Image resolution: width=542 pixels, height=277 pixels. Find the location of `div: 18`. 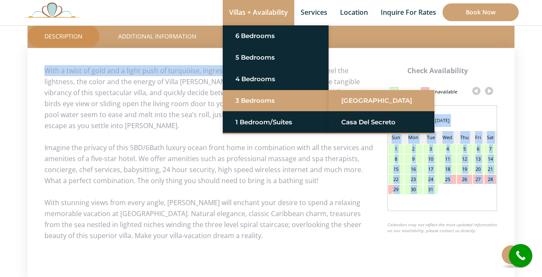

div: 18 is located at coordinates (447, 169).